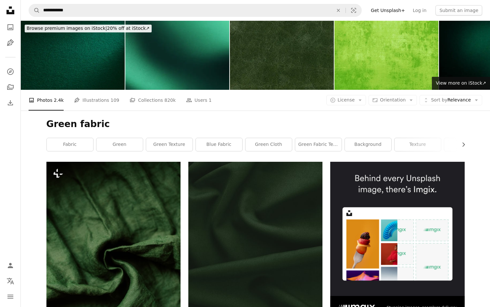  What do you see at coordinates (73, 55) in the screenshot?
I see `img: Green felt` at bounding box center [73, 55].